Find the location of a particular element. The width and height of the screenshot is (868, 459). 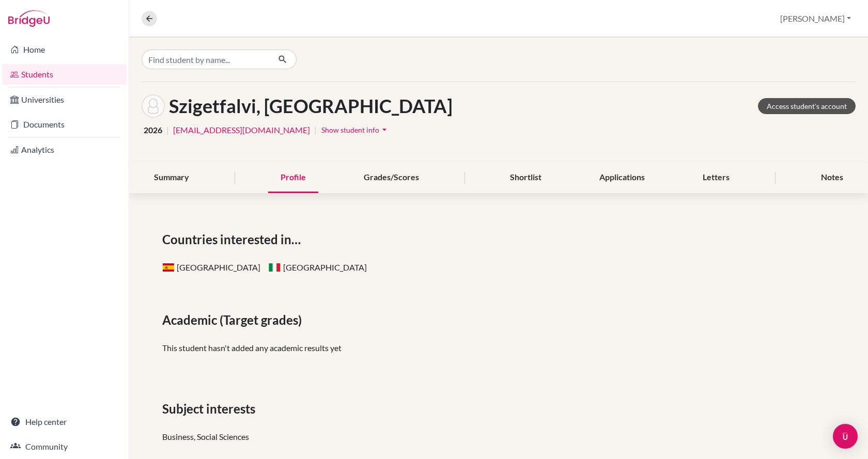

a: Universities is located at coordinates (64, 100).